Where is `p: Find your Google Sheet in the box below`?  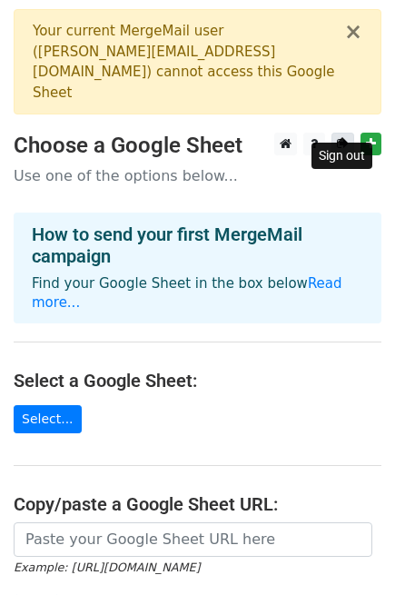 p: Find your Google Sheet in the box below is located at coordinates (197, 293).